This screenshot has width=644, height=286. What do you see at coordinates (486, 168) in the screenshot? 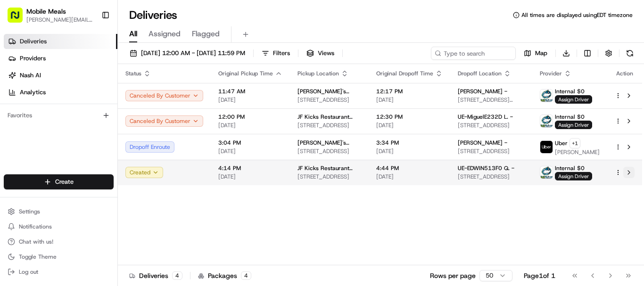
I see `span: UE-EDWIN513F0 Q. -` at bounding box center [486, 168].